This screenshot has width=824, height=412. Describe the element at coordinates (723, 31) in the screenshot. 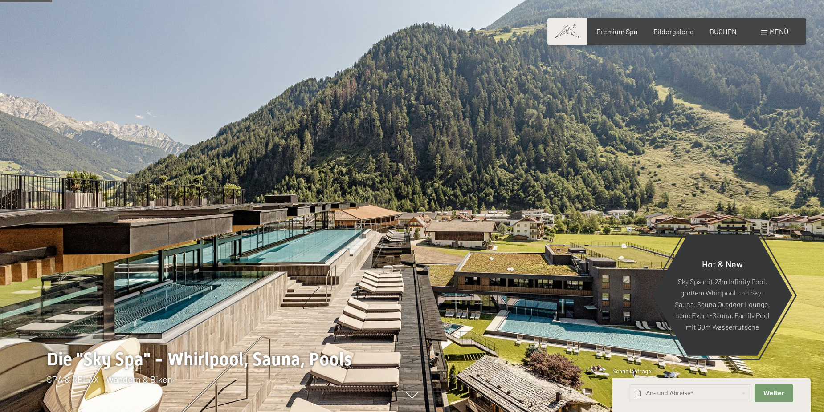

I see `span: BUCHEN` at that location.